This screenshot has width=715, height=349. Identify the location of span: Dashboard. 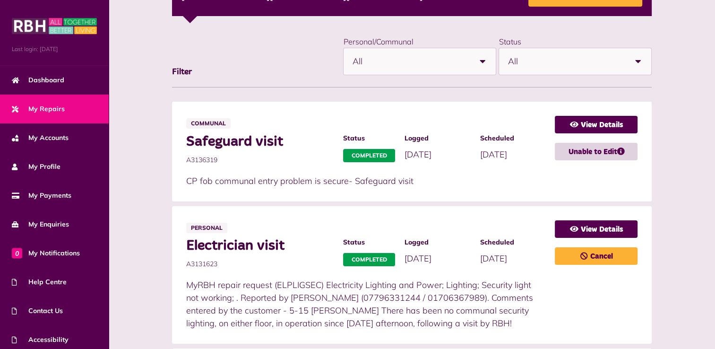
(38, 80).